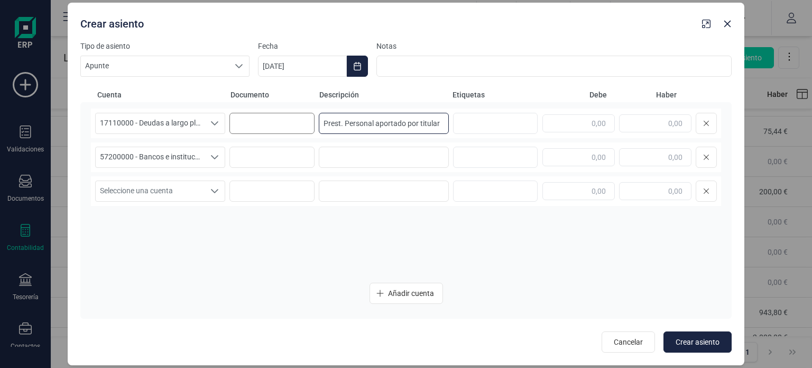  I want to click on span: Haber, so click(644, 95).